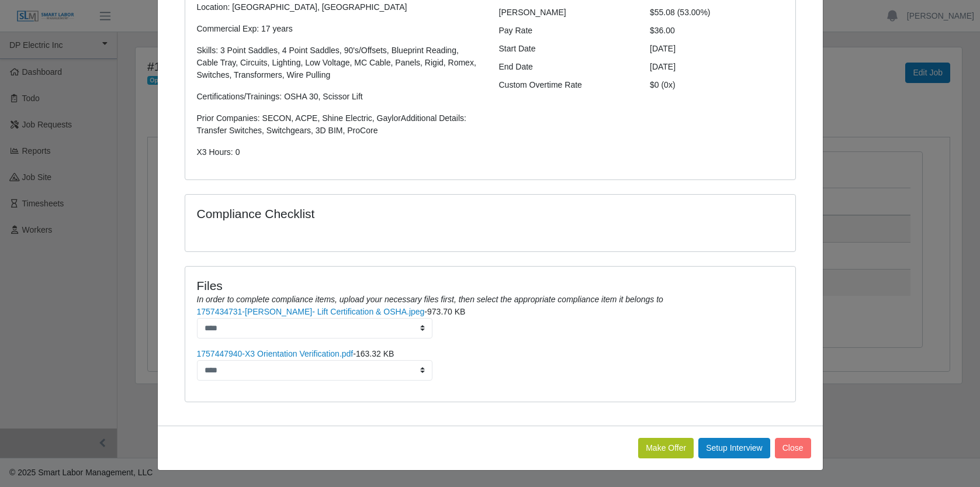  What do you see at coordinates (446, 311) in the screenshot?
I see `span: 973.70 KB` at bounding box center [446, 311].